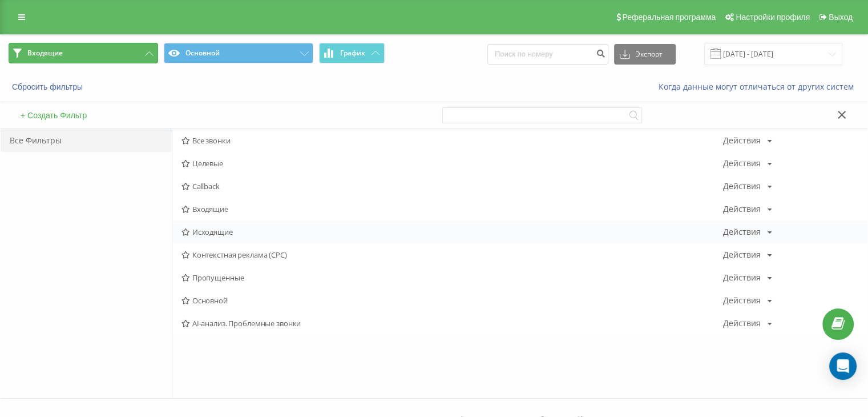 The image size is (868, 417). What do you see at coordinates (452, 324) in the screenshot?
I see `span: AI-анализ. Проблемные звонки` at bounding box center [452, 324].